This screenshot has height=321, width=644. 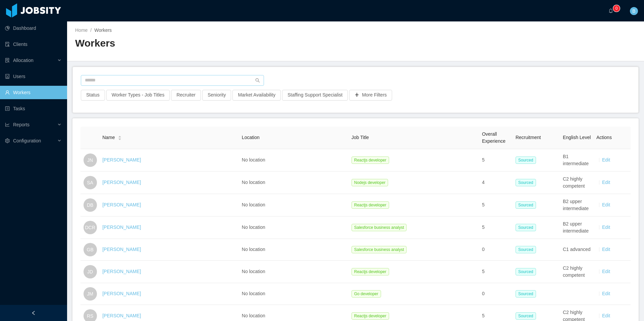 What do you see at coordinates (215, 43) in the screenshot?
I see `h2: Workers` at bounding box center [215, 43].